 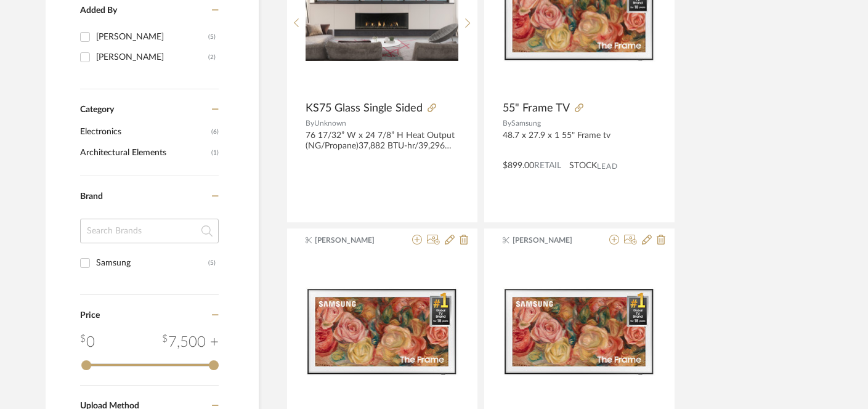 I want to click on span: Price, so click(x=90, y=316).